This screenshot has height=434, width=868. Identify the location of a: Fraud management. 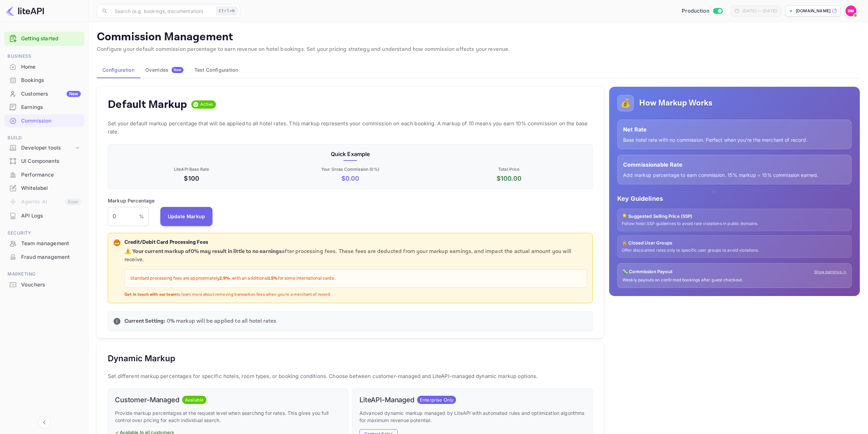
(44, 257).